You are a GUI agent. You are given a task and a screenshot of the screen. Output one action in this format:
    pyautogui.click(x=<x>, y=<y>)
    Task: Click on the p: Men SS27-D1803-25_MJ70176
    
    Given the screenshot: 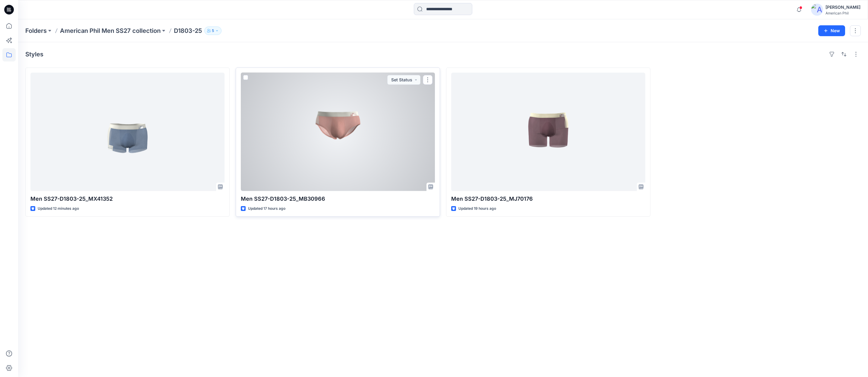 What is the action you would take?
    pyautogui.click(x=548, y=199)
    